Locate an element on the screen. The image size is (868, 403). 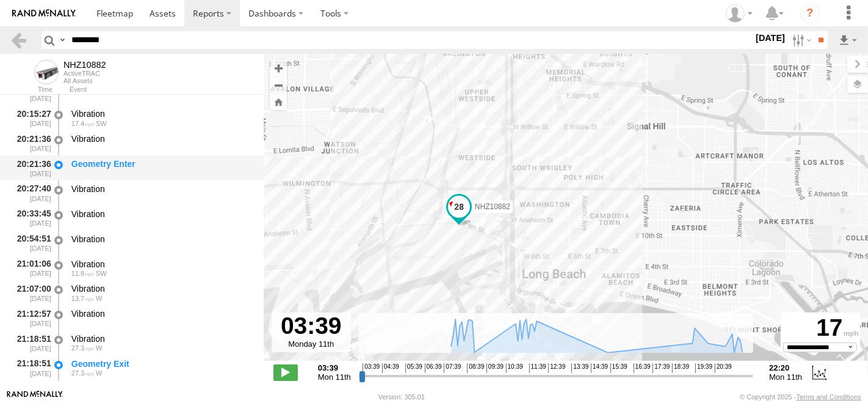
span: 10:39 is located at coordinates (515, 368).